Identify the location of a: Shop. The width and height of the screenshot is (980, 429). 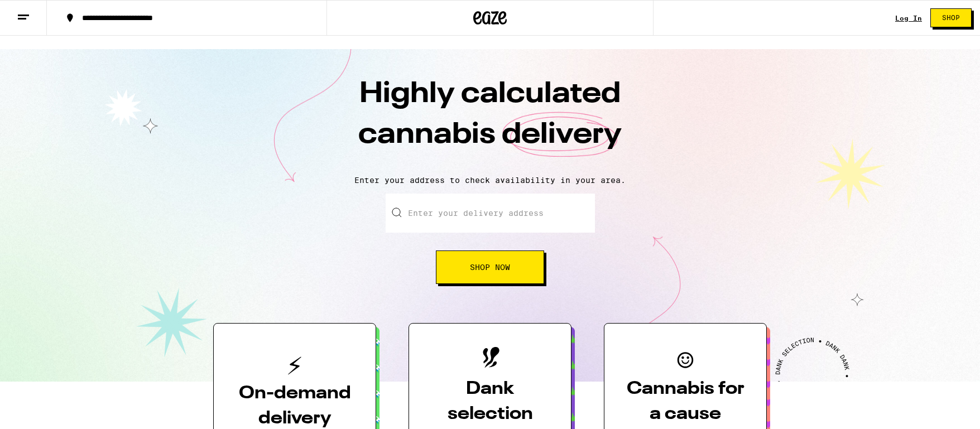
(950, 17).